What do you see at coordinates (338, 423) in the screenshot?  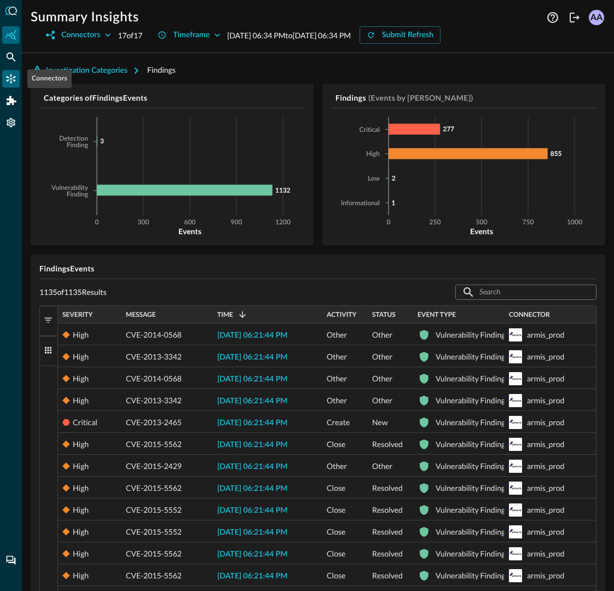 I see `span: Create` at bounding box center [338, 423].